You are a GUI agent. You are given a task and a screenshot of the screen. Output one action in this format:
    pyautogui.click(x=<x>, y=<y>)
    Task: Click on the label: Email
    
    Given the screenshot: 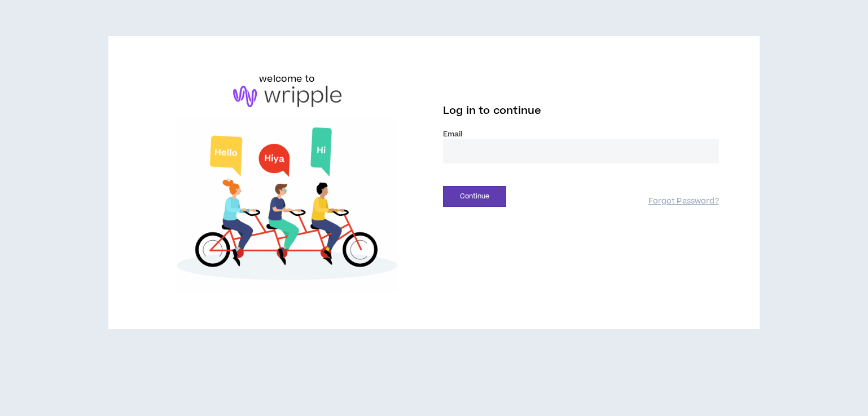 What is the action you would take?
    pyautogui.click(x=580, y=134)
    